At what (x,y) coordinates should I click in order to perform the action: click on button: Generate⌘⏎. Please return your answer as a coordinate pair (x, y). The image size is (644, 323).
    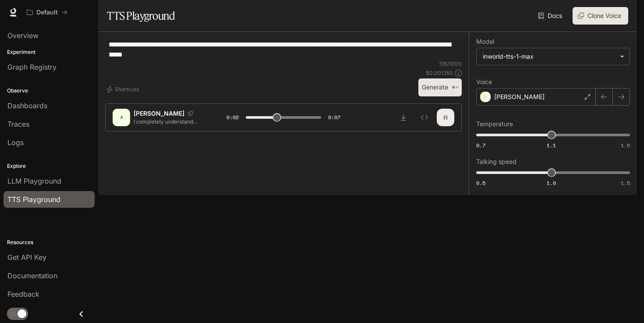
    Looking at the image, I should click on (440, 87).